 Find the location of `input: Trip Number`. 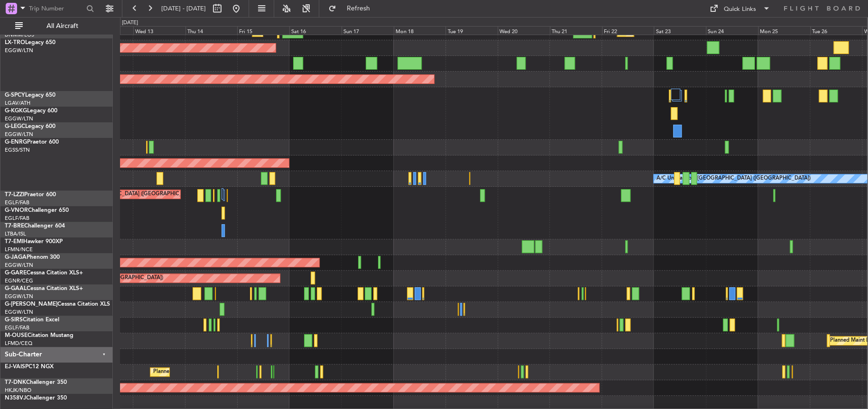

input: Trip Number is located at coordinates (56, 8).